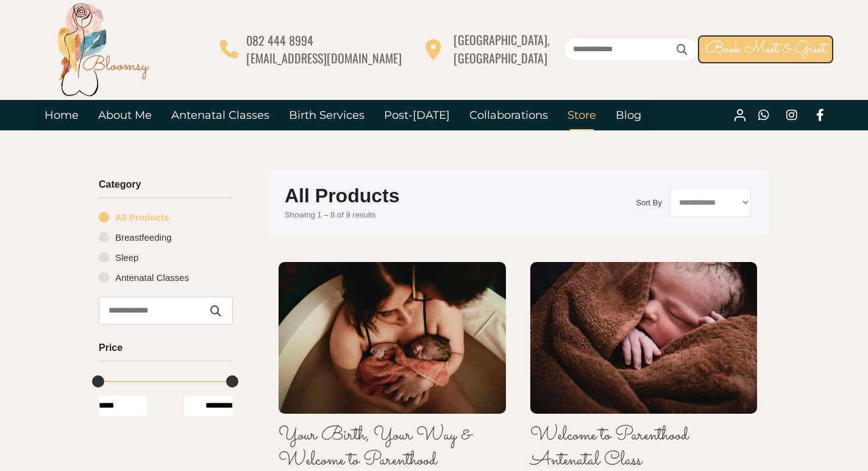 The width and height of the screenshot is (868, 471). I want to click on a: All Products, so click(166, 217).